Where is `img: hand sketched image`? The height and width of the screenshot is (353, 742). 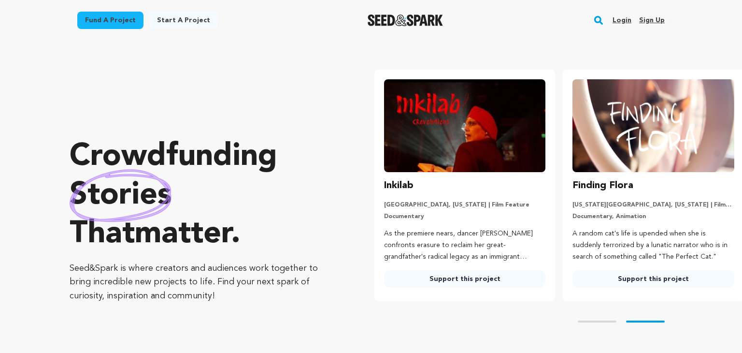 img: hand sketched image is located at coordinates (120, 195).